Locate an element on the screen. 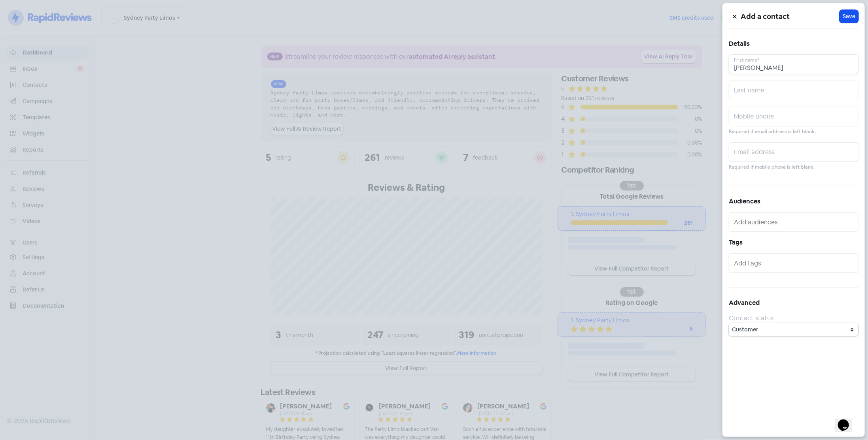 The image size is (868, 440). button: Save is located at coordinates (849, 16).